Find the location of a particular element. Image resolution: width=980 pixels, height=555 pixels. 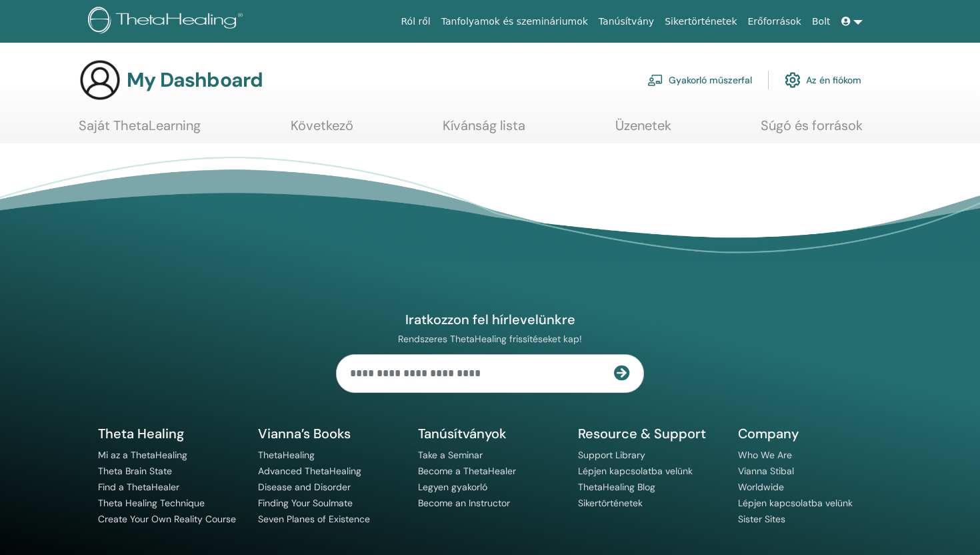

img: cog.svg is located at coordinates (793, 80).